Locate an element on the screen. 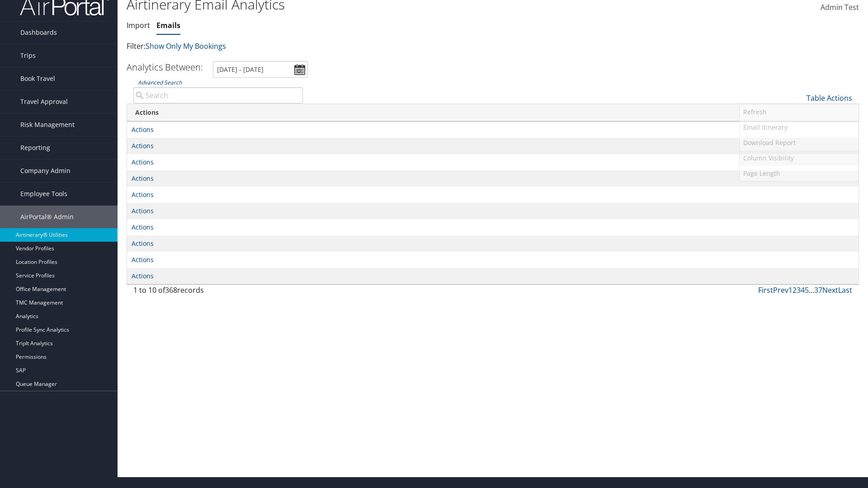  span: Travel Approval is located at coordinates (44, 101).